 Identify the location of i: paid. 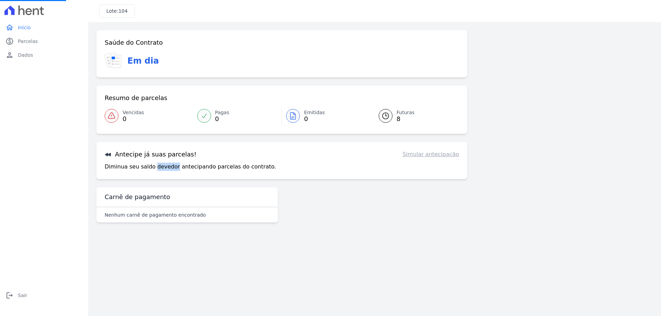
(10, 41).